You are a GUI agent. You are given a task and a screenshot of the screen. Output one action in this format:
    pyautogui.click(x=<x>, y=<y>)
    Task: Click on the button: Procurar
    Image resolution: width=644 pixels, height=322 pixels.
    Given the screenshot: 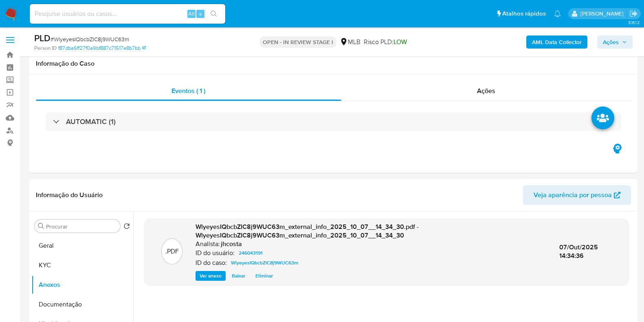 What is the action you would take?
    pyautogui.click(x=41, y=226)
    